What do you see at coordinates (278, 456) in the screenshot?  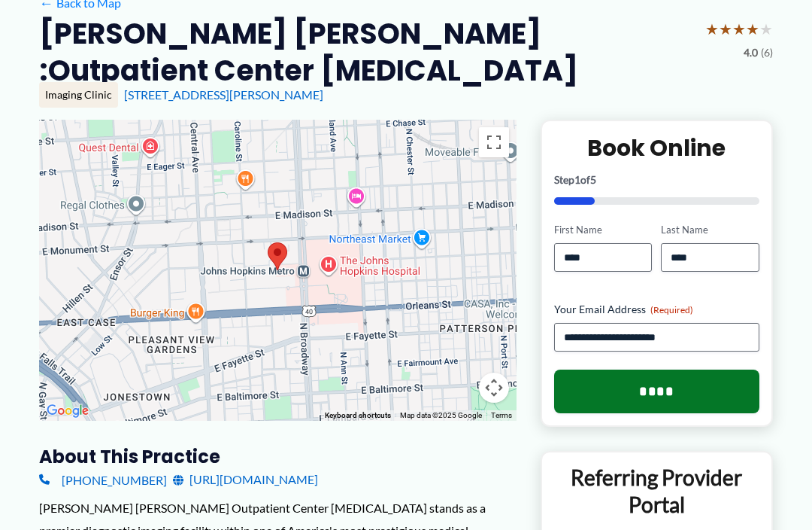 I see `h3: About this practice` at bounding box center [278, 456].